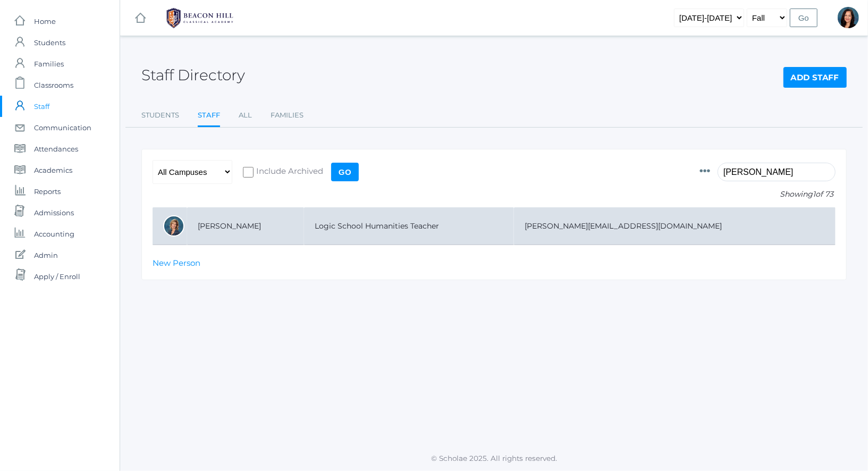 This screenshot has width=868, height=471. Describe the element at coordinates (209, 116) in the screenshot. I see `a: Staff` at that location.